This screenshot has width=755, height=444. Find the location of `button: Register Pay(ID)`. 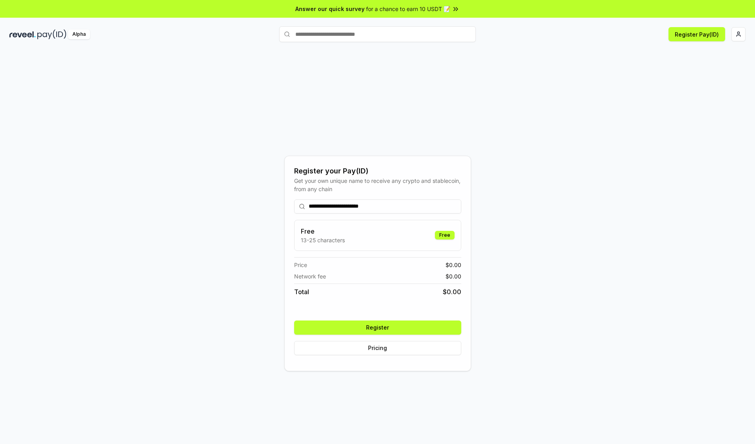

button: Register Pay(ID) is located at coordinates (697, 34).